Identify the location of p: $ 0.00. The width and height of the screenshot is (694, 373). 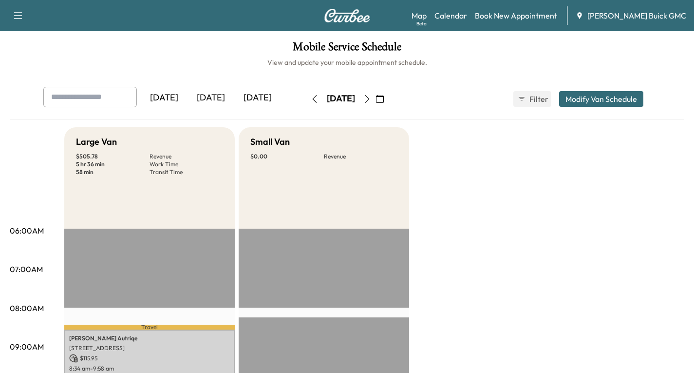
(287, 156).